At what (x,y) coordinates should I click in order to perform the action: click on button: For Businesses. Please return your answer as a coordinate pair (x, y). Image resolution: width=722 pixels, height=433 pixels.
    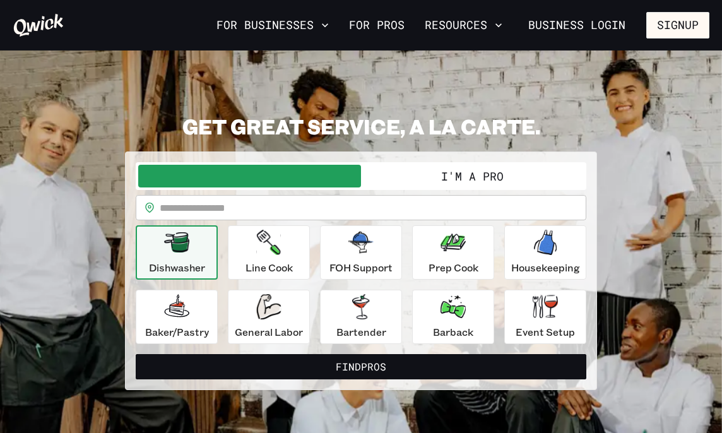
    Looking at the image, I should click on (273, 25).